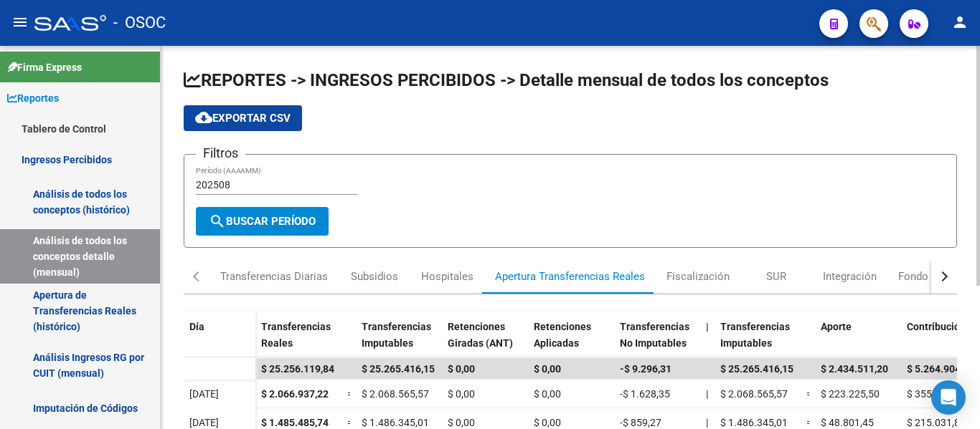  What do you see at coordinates (274, 277) in the screenshot?
I see `div: Transferencias Diarias` at bounding box center [274, 277].